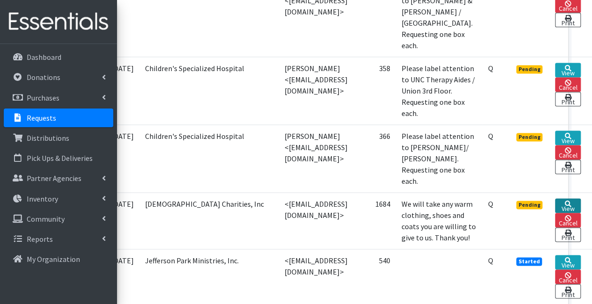  Describe the element at coordinates (59, 178) in the screenshot. I see `a: Partner Agencies` at that location.